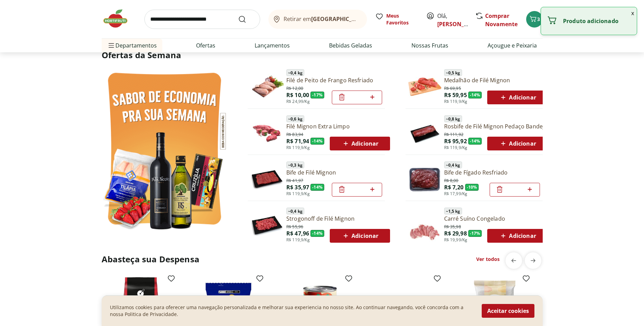 This screenshot has width=644, height=326. Describe the element at coordinates (292, 311) in the screenshot. I see `p: Utilizamos cookies para oferecer uma navegação personalizada e melhorar sua experiencia no nosso ...` at that location.